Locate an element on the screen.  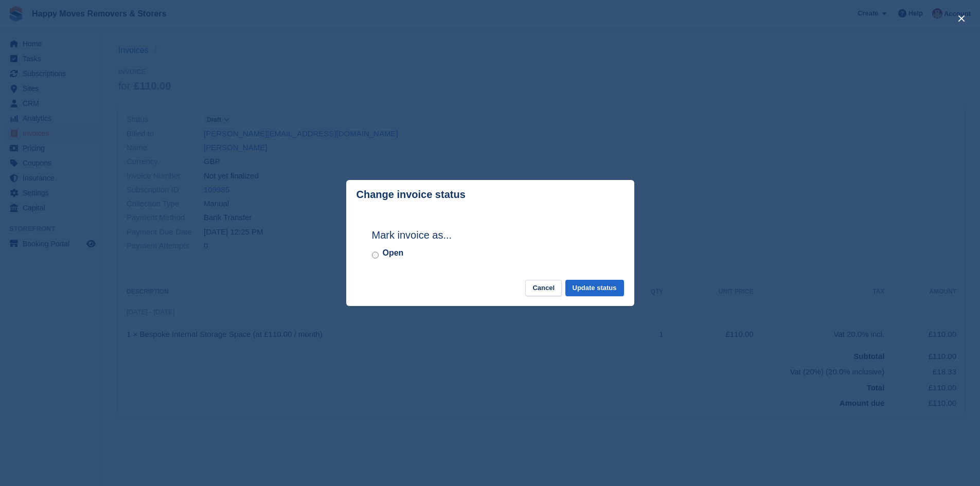
button: Update status is located at coordinates (595, 288).